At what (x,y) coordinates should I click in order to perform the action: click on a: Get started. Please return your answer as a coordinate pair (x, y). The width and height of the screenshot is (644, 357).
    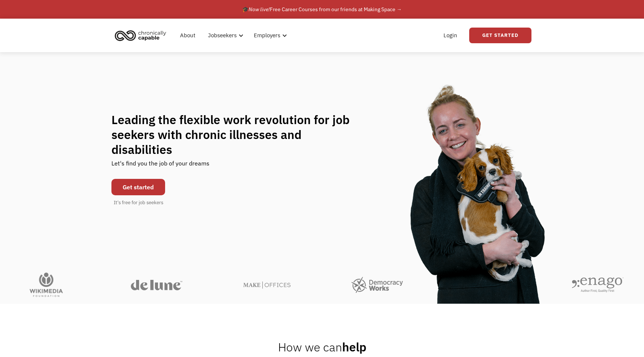
    Looking at the image, I should click on (138, 187).